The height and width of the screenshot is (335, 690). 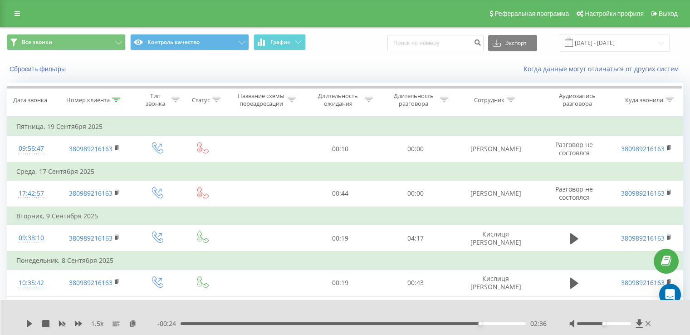 What do you see at coordinates (30, 100) in the screenshot?
I see `div: Дата звонка` at bounding box center [30, 100].